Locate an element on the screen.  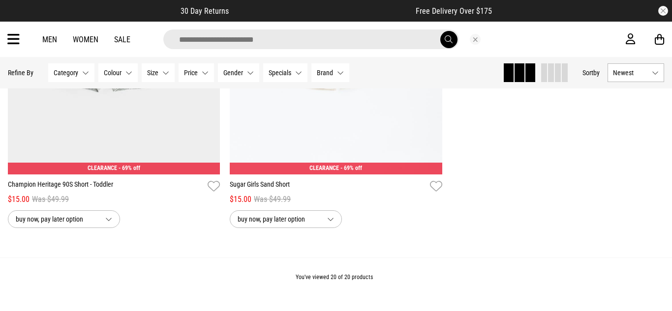
p: Refine By is located at coordinates (21, 73).